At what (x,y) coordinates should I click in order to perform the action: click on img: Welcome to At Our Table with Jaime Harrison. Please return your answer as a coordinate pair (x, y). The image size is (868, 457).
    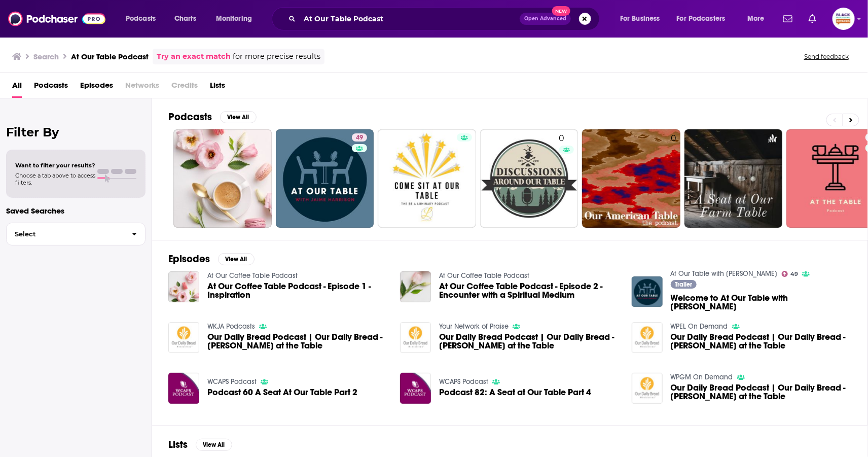
    Looking at the image, I should click on (647, 292).